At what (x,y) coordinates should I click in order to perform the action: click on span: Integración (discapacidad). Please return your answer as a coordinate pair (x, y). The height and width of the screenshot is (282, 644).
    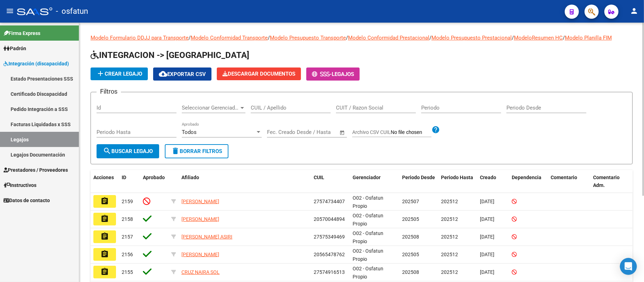
    Looking at the image, I should click on (36, 64).